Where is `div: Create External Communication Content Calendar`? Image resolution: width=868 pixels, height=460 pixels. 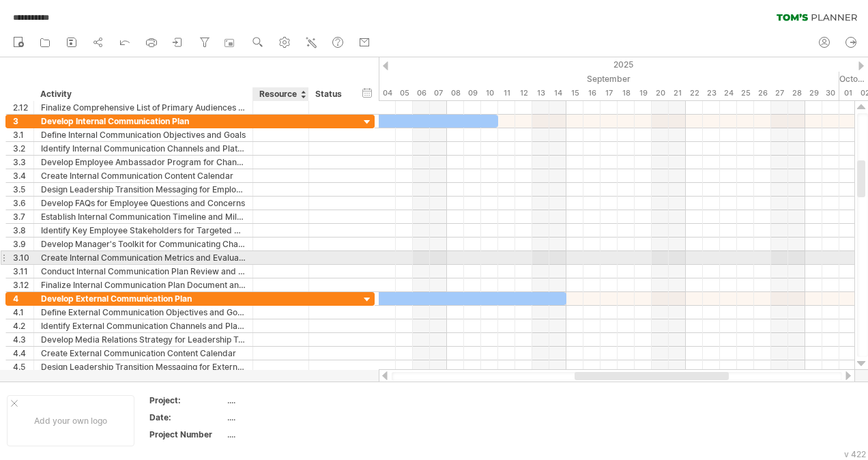
div: Create External Communication Content Calendar is located at coordinates (143, 353).